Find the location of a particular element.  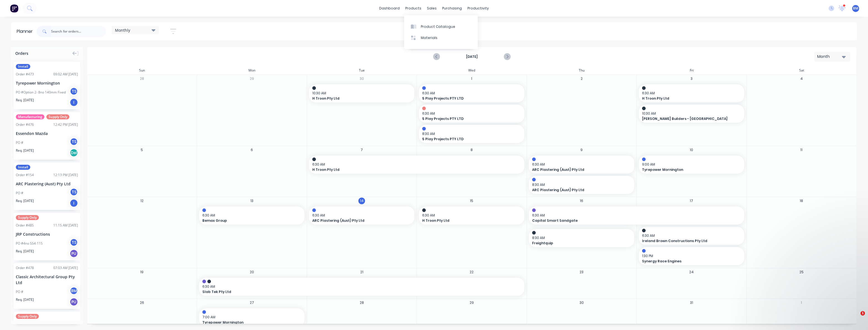

div: 10:30 AMH Troon Pty Ltd is located at coordinates (362, 93).